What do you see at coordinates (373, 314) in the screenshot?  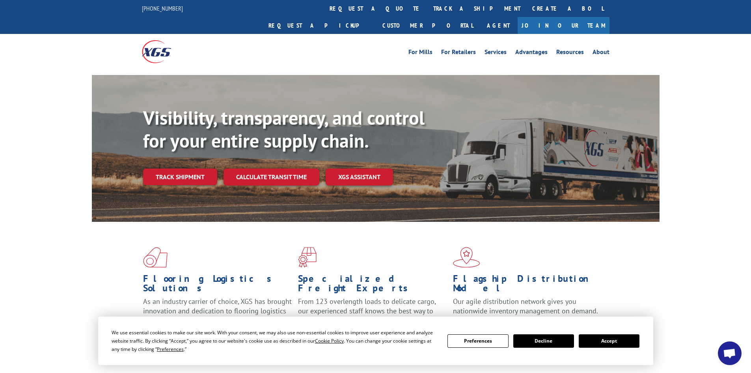 I see `p: From 123 overlength loads to delicate cargo, our experienced staff knows the best way to move you...` at bounding box center [373, 314].